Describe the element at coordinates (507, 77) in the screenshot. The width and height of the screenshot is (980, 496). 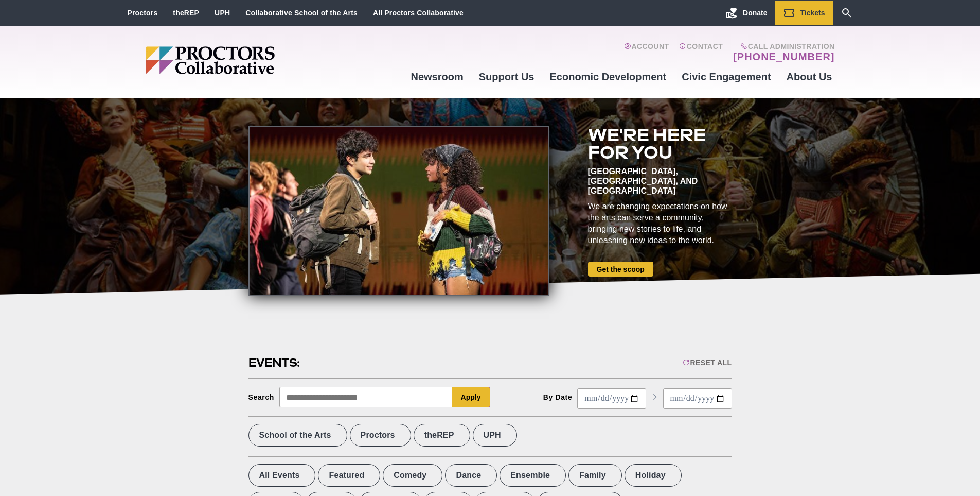
I see `a: Support Us` at that location.